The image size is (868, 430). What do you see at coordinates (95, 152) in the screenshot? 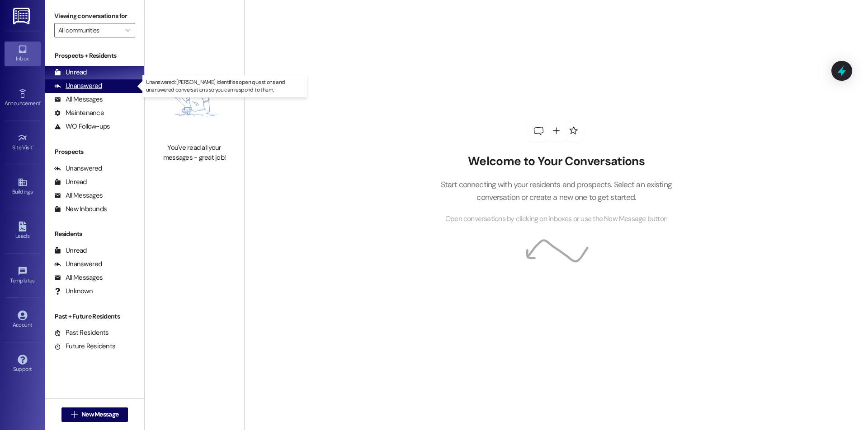
I see `div: Prospects` at bounding box center [95, 152].